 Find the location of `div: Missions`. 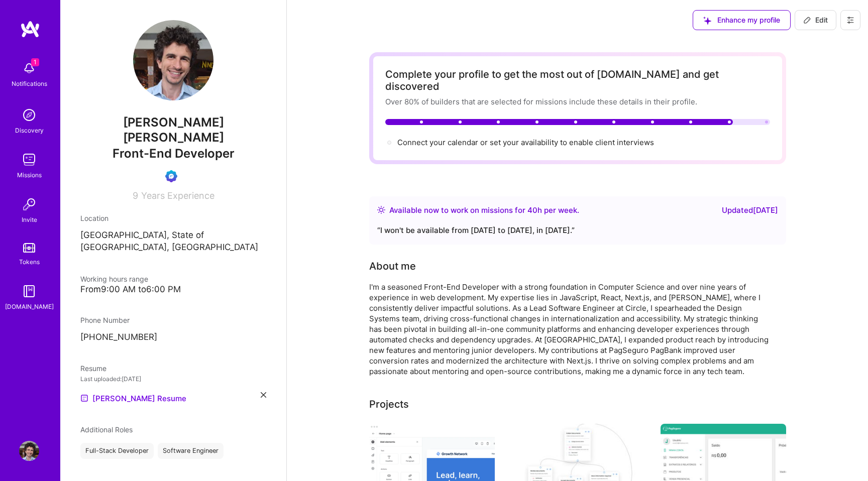

div: Missions is located at coordinates (29, 175).